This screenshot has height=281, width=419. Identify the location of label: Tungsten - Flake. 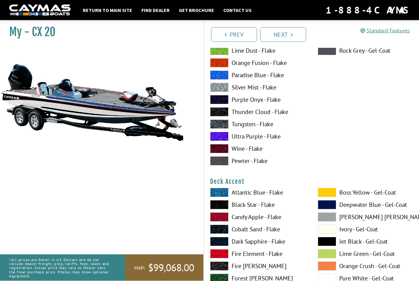
(257, 124).